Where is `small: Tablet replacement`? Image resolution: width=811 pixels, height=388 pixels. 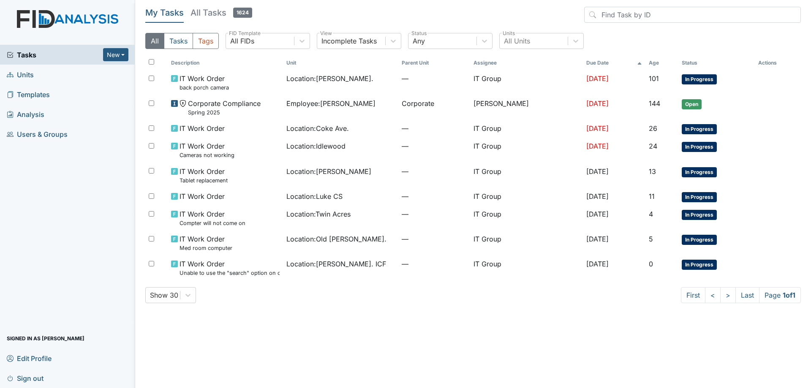 small: Tablet replacement is located at coordinates (204, 180).